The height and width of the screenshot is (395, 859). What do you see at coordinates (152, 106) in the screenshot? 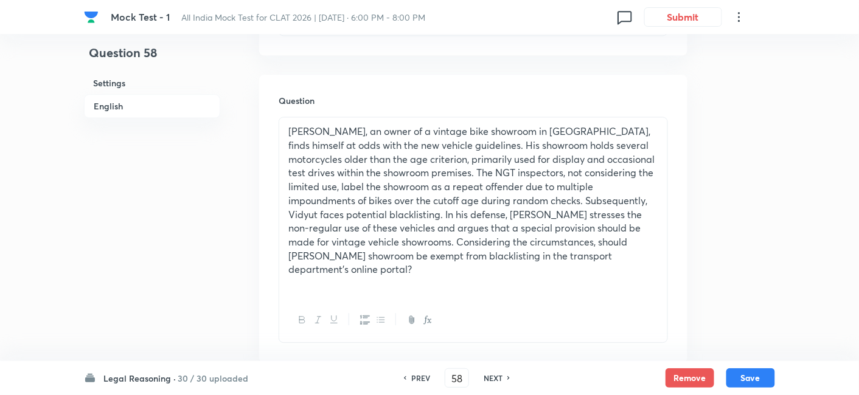
I see `h6: English` at bounding box center [152, 106].